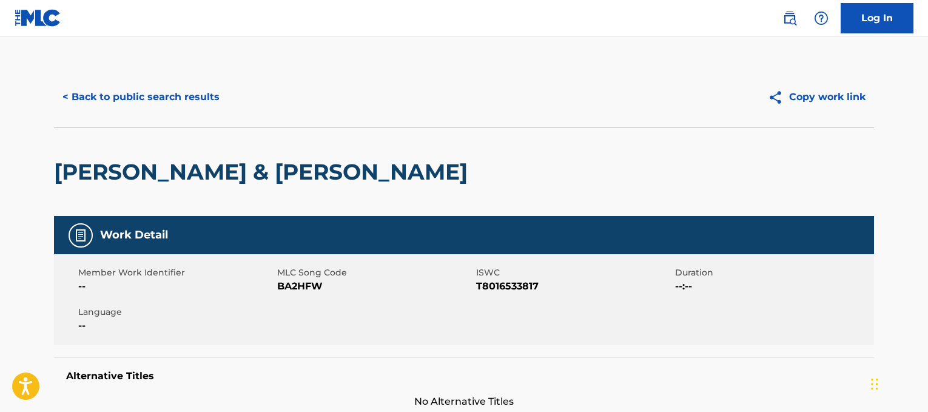  What do you see at coordinates (778, 97) in the screenshot?
I see `img: Copy work link` at bounding box center [778, 97].